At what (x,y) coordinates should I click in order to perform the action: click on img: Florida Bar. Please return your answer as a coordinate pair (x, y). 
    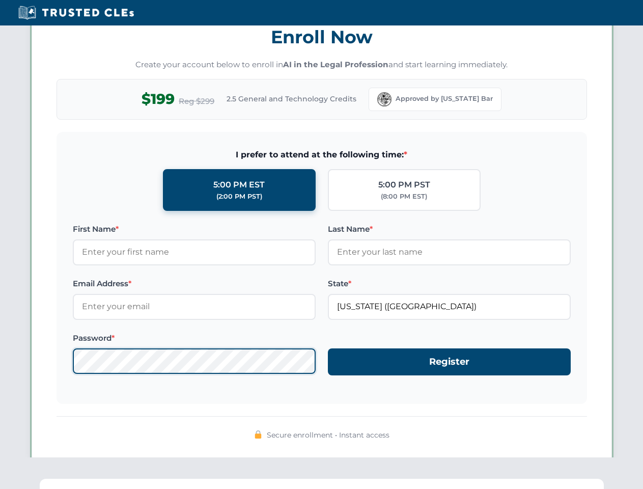
    Looking at the image, I should click on (385, 99).